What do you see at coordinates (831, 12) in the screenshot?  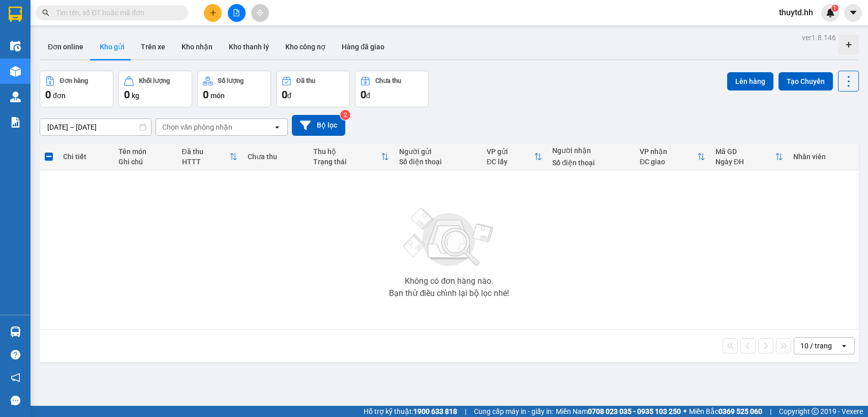 I see `img: icon-new-feature` at bounding box center [831, 12].